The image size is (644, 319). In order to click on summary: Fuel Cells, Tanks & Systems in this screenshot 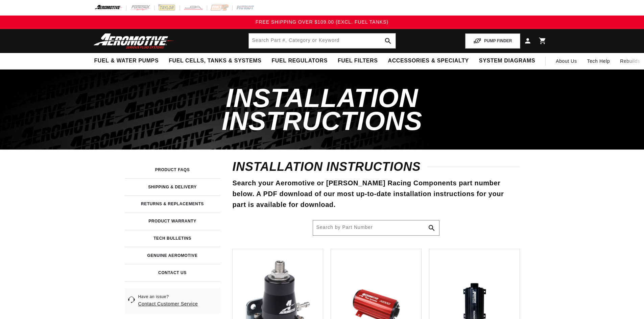, I will do `click(215, 61)`.